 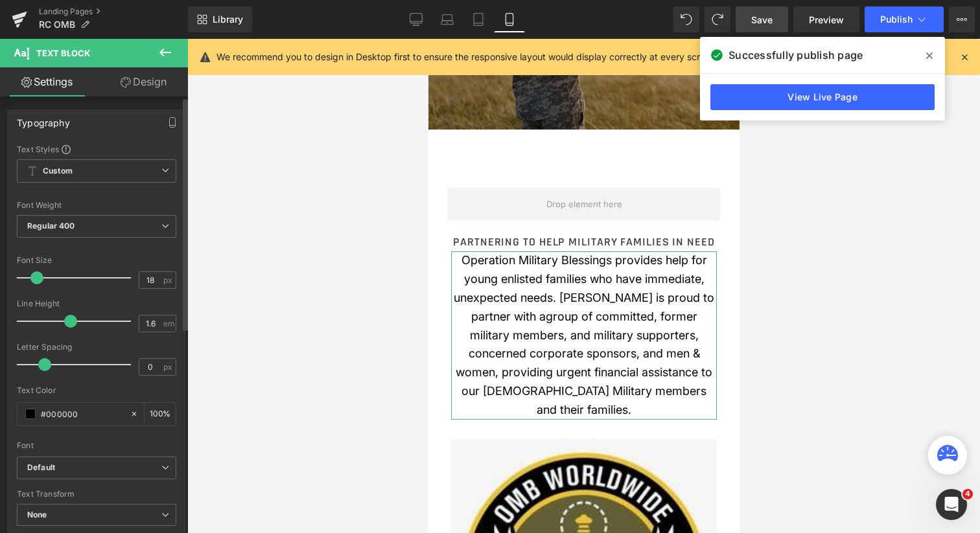 What do you see at coordinates (967, 494) in the screenshot?
I see `span: 4` at bounding box center [967, 494].